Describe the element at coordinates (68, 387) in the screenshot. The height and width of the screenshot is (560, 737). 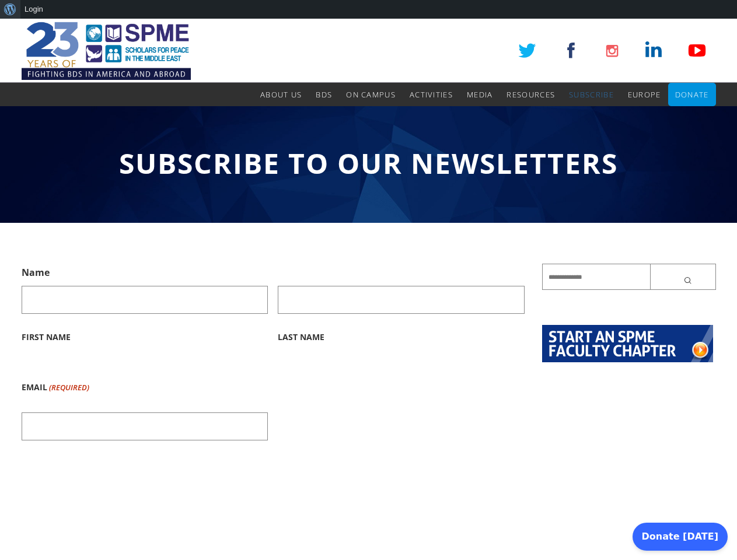
I see `span: (Required)` at that location.